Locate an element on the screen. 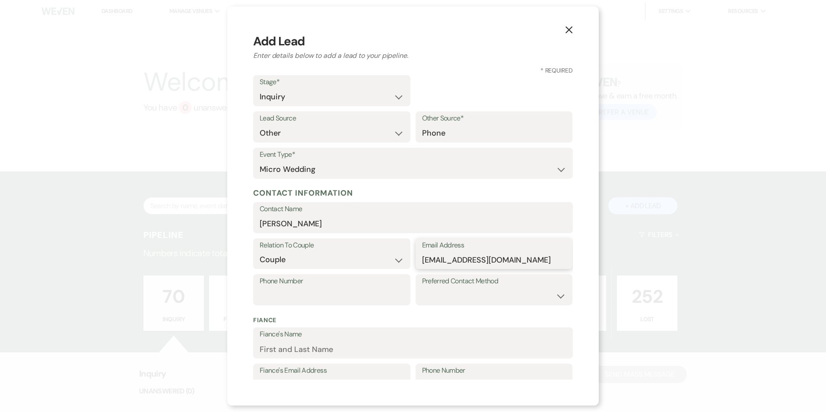 This screenshot has width=826, height=412. label: Event Type* is located at coordinates (413, 155).